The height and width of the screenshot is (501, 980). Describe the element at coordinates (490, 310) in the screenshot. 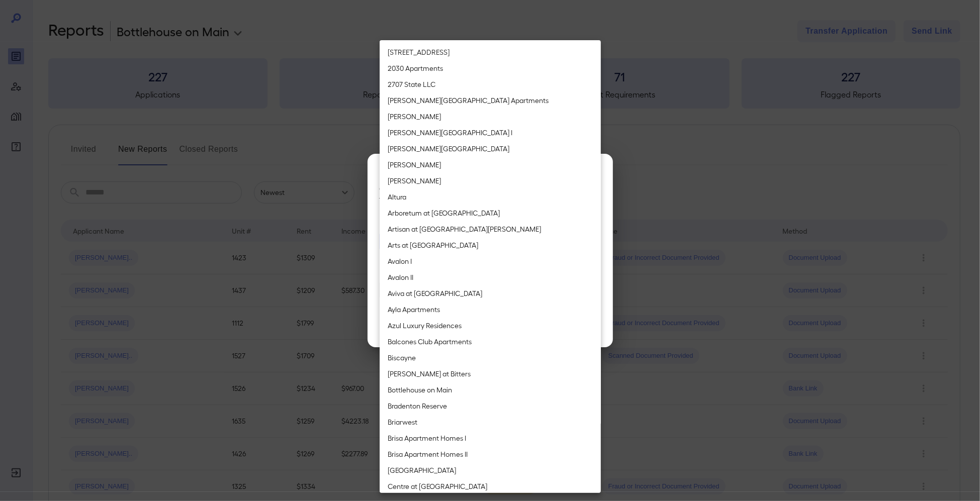

I see `li: Ayla Apartments` at that location.